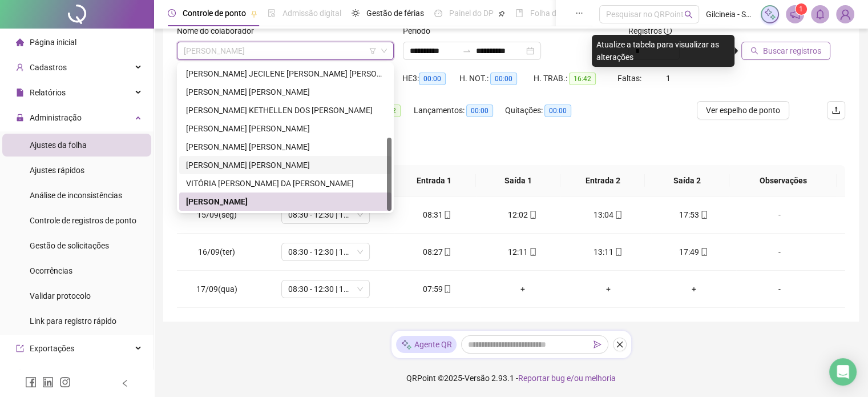 This screenshot has width=868, height=397. Describe the element at coordinates (520, 13) in the screenshot. I see `span: book` at that location.